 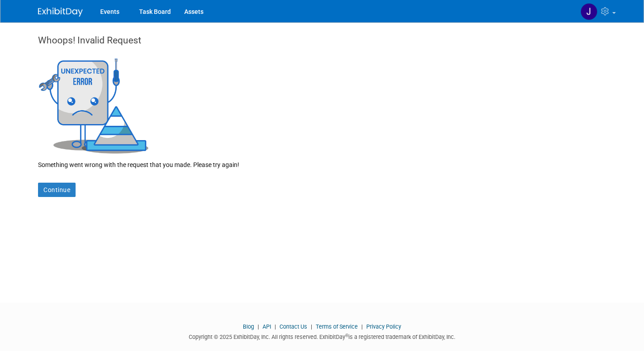 I want to click on a: Contact Us, so click(x=293, y=326).